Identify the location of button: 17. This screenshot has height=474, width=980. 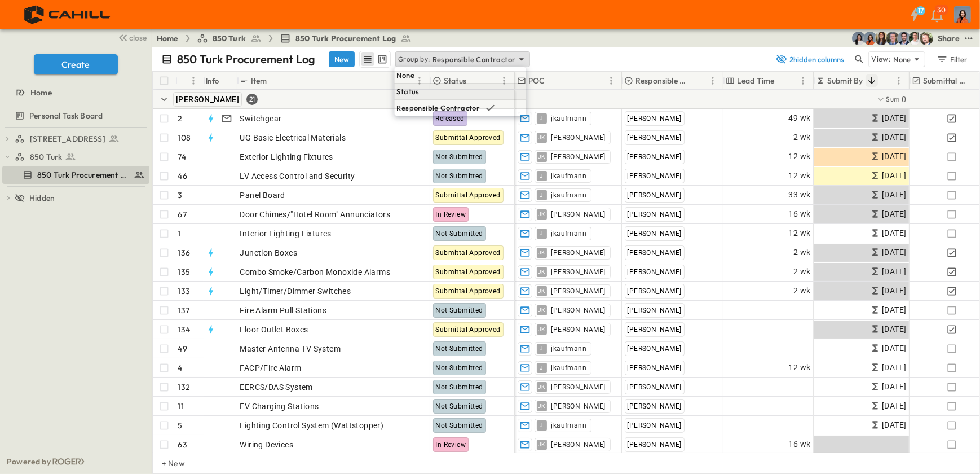
(915, 14).